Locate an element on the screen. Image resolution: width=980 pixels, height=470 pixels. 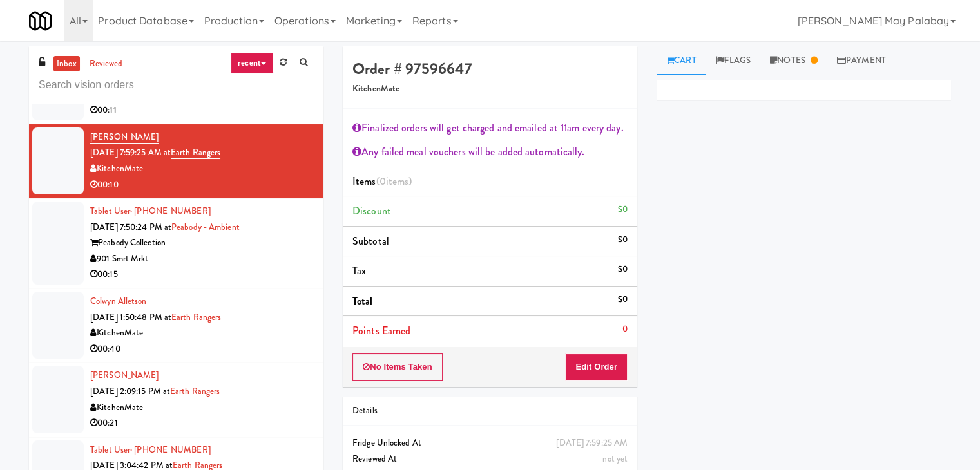
button: Edit Order is located at coordinates (596, 367).